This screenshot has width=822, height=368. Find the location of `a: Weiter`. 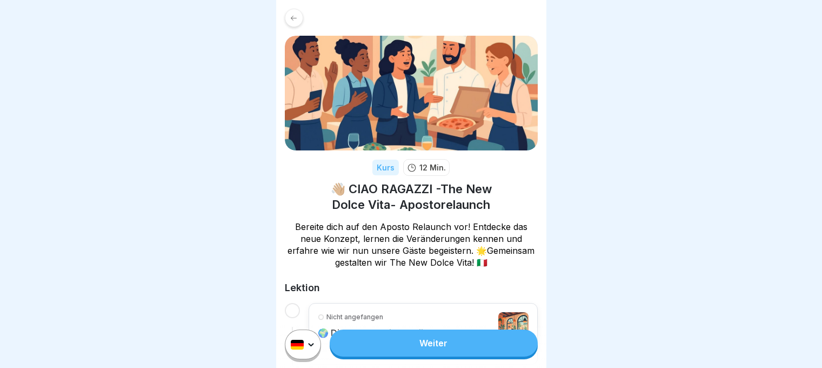

a: Weiter is located at coordinates (433, 343).